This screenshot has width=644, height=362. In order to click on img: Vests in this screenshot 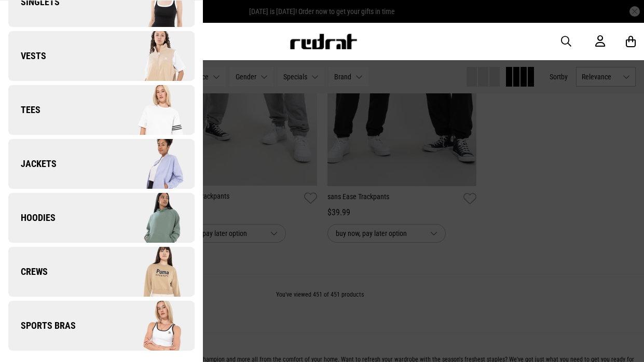, I will do `click(147, 56)`.